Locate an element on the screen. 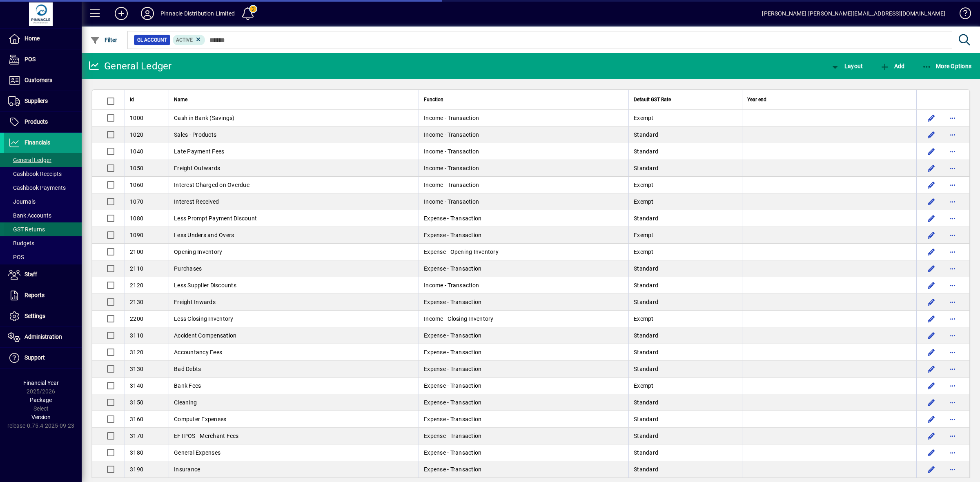  a: Journals is located at coordinates (43, 202).